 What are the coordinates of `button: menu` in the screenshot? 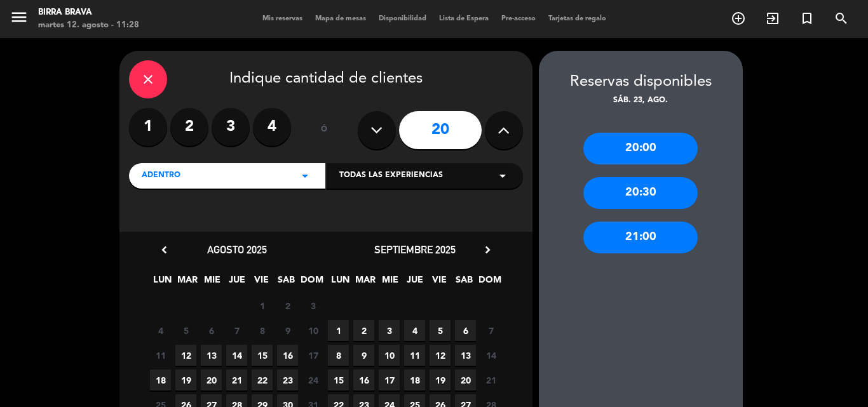 It's located at (19, 19).